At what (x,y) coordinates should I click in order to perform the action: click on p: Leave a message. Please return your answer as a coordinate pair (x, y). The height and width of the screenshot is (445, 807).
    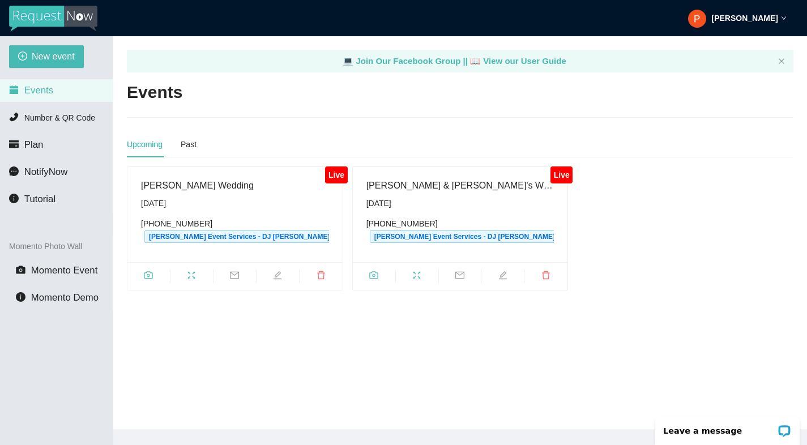
    Looking at the image, I should click on (72, 22).